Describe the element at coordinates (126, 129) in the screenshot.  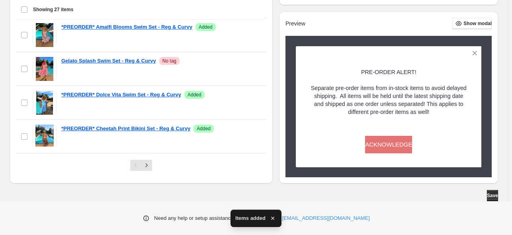
I see `a: *PREORDER* Cheetah Print Bikini Set - Reg & Curvy` at that location.